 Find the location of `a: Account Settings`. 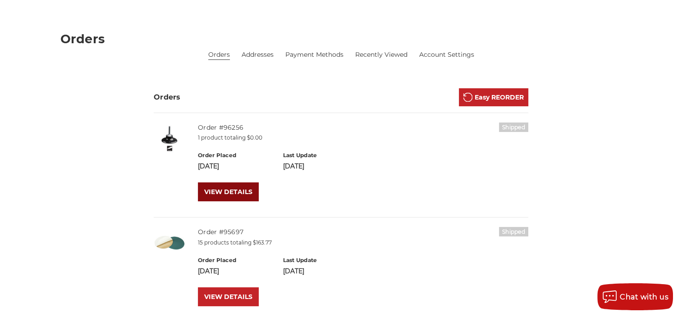

a: Account Settings is located at coordinates (446, 55).